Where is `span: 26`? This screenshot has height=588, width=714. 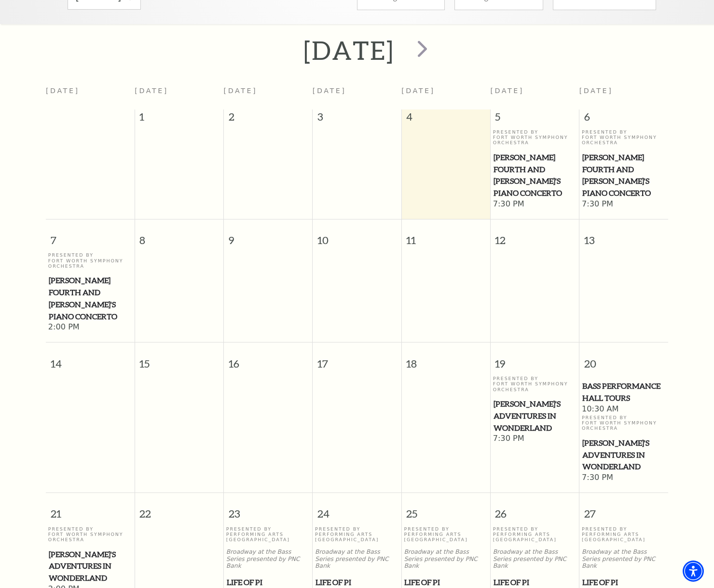
span: 26 is located at coordinates (535, 509).